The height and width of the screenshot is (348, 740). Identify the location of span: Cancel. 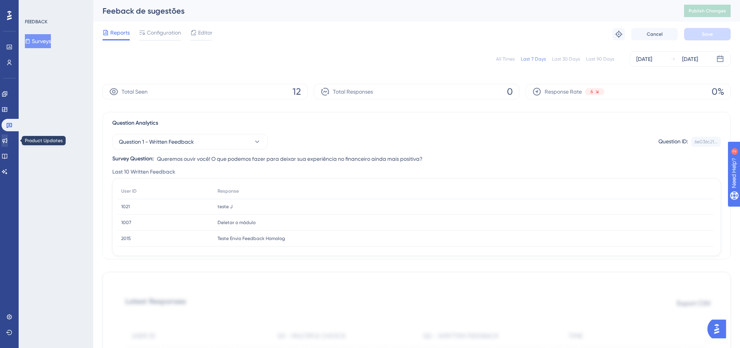
(654, 34).